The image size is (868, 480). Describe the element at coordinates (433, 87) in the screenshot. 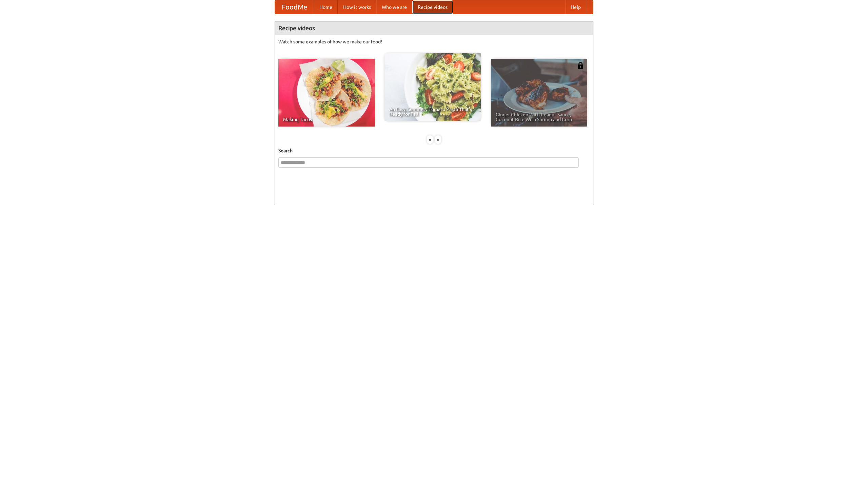

I see `a: An Easy, Summery Tomato Pasta That's Ready for Fall` at that location.